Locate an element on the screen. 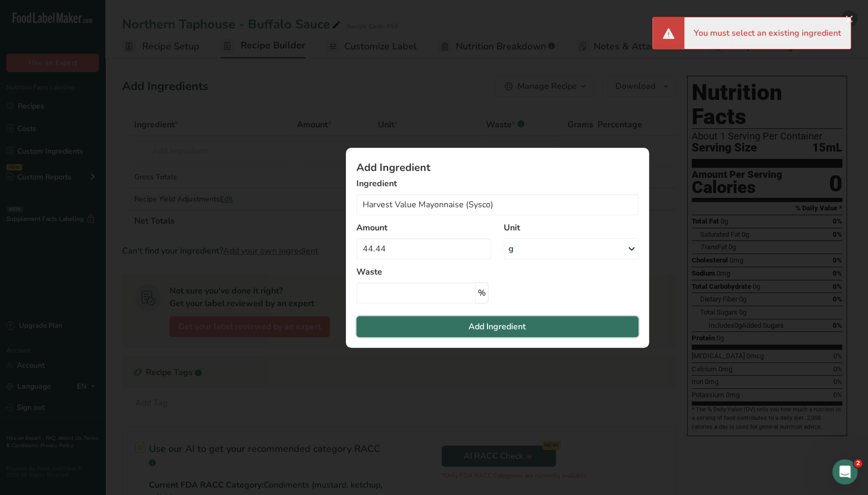 The height and width of the screenshot is (495, 868). label: Unit is located at coordinates (571, 228).